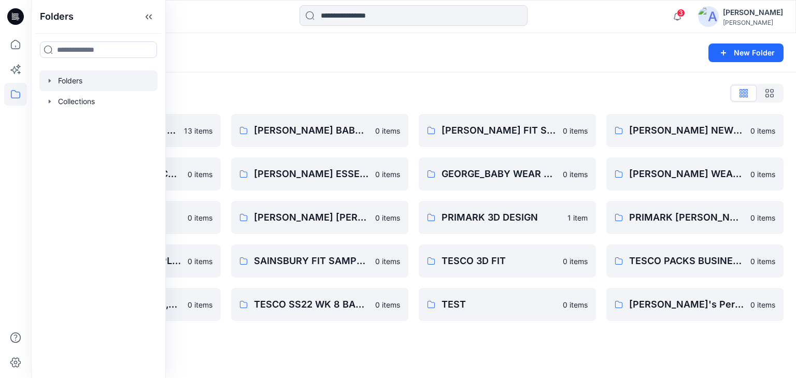 This screenshot has width=796, height=378. Describe the element at coordinates (499, 261) in the screenshot. I see `p: TESCO 3D FIT` at that location.